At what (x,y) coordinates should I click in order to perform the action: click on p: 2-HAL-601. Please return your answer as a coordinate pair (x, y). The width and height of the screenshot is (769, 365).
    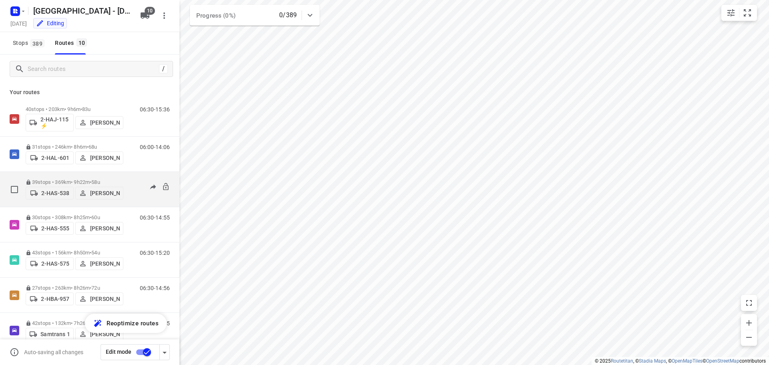
    Looking at the image, I should click on (55, 158).